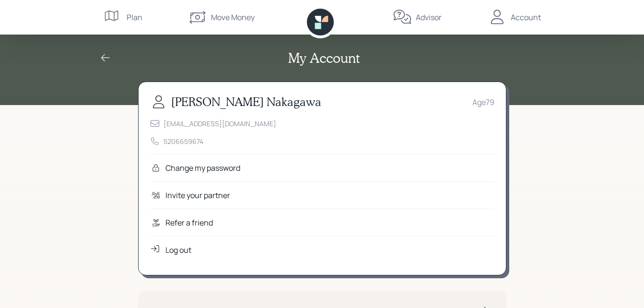  What do you see at coordinates (203, 168) in the screenshot?
I see `div: Change my password` at bounding box center [203, 168].